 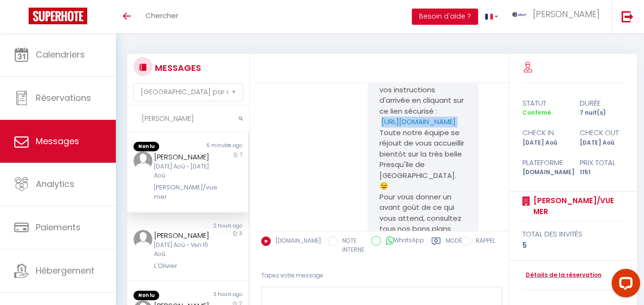 What do you see at coordinates (422, 159) in the screenshot?
I see `p: Toute notre équipe se réjouit de vous accueillir bientôt sur la très belle Presqu'île de [GEOGRAP...` at bounding box center [422, 159].